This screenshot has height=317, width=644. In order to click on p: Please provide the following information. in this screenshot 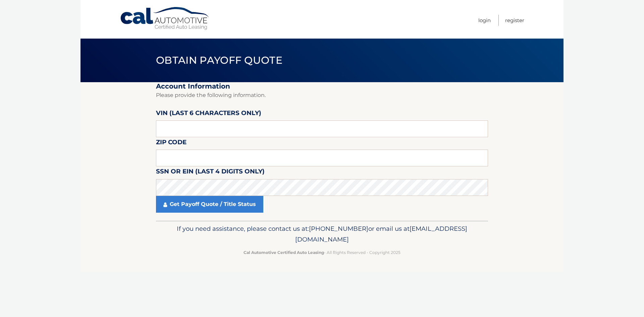, I will do `click(322, 95)`.